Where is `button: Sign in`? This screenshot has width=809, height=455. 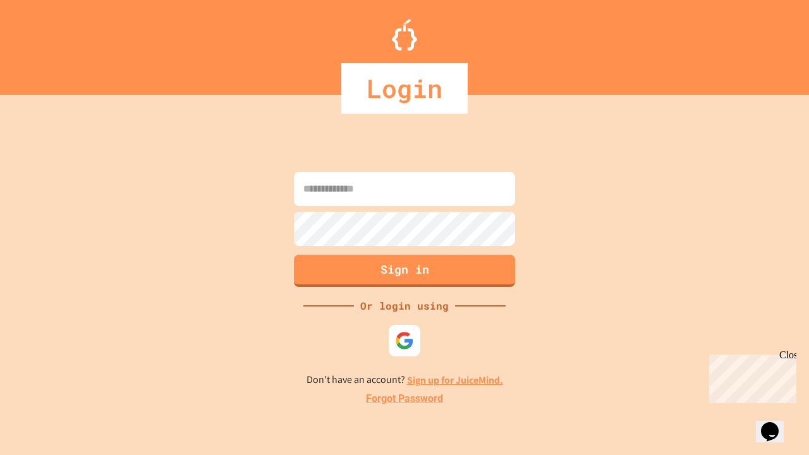 button: Sign in is located at coordinates (404, 270).